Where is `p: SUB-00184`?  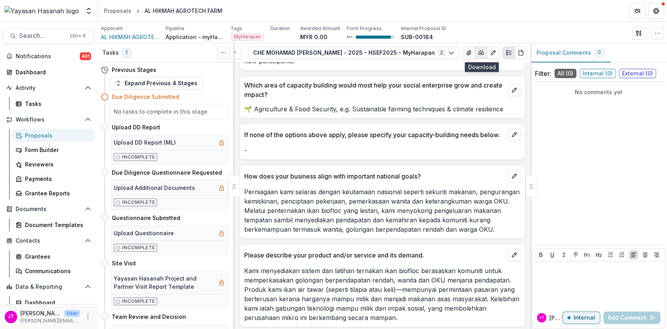 p: SUB-00184 is located at coordinates (417, 37).